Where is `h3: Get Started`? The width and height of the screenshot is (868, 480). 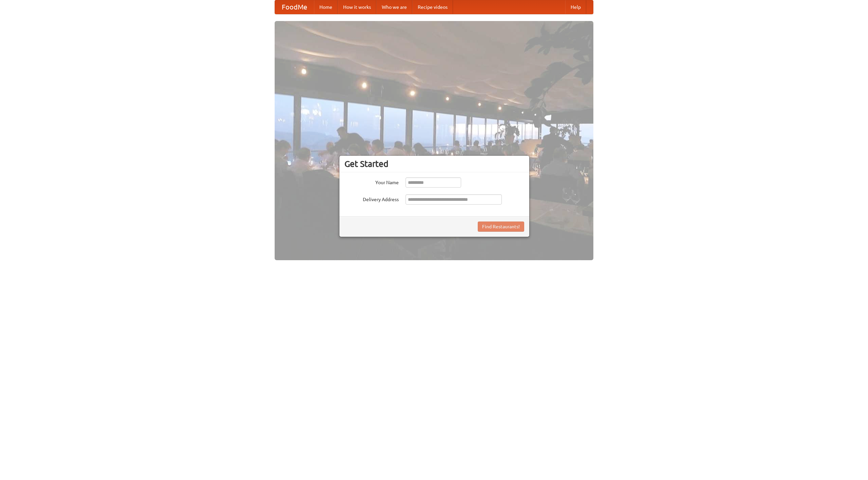 h3: Get Started is located at coordinates (434, 164).